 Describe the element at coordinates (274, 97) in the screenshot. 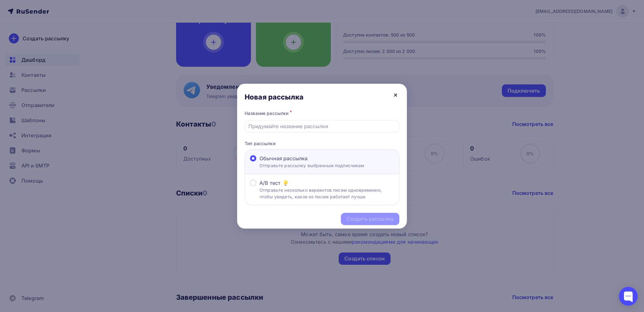

I see `div: Новая рассылка` at that location.